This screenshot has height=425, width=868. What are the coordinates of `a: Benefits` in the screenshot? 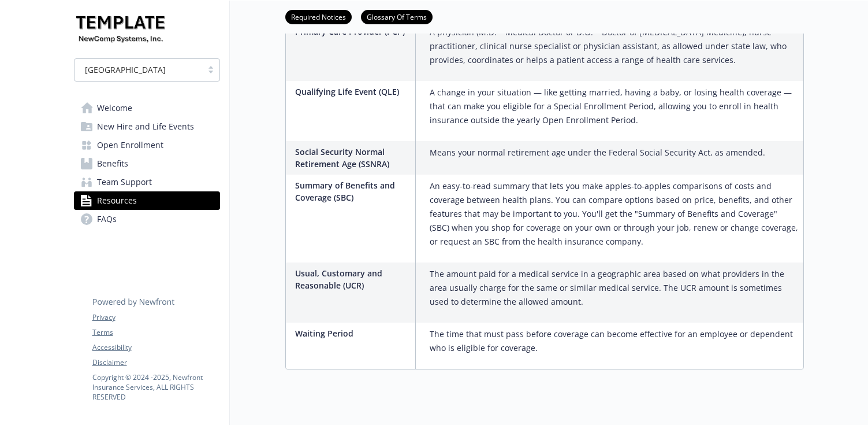 It's located at (147, 164).